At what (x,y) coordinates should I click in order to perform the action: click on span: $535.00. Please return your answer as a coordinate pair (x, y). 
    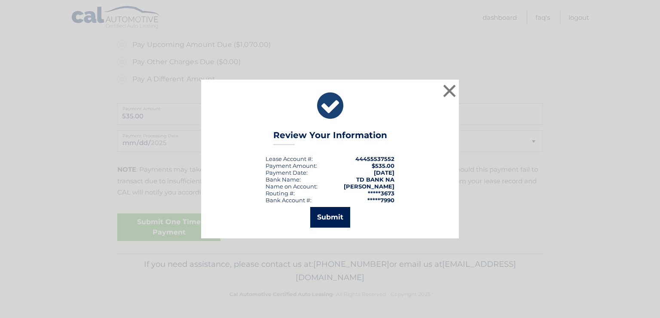
    Looking at the image, I should click on (383, 165).